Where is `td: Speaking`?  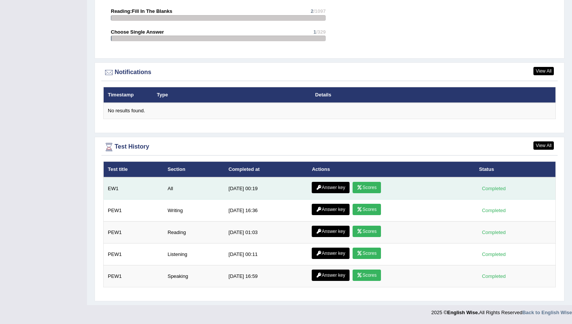
td: Speaking is located at coordinates (194, 277).